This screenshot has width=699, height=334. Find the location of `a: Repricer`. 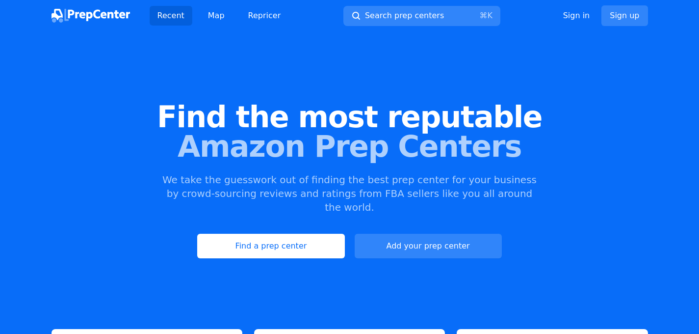

a: Repricer is located at coordinates (264, 16).